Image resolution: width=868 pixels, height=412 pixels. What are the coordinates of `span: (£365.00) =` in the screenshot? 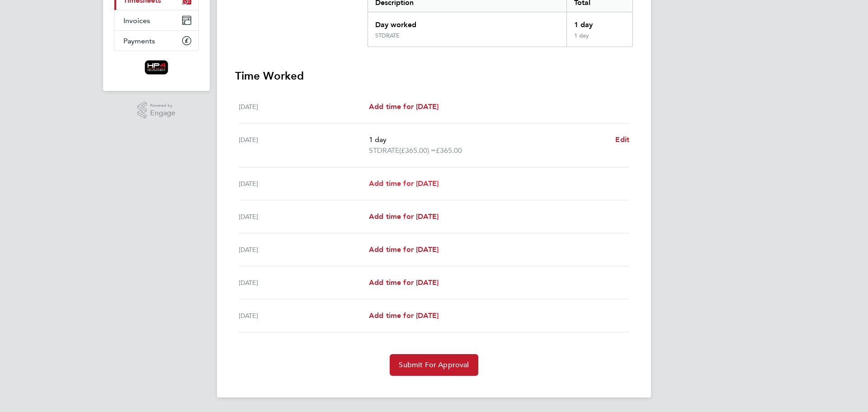 It's located at (417, 150).